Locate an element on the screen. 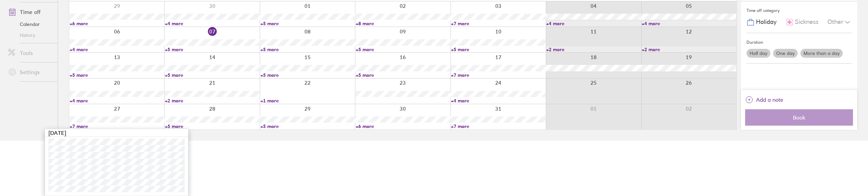  span: Book is located at coordinates (799, 117).